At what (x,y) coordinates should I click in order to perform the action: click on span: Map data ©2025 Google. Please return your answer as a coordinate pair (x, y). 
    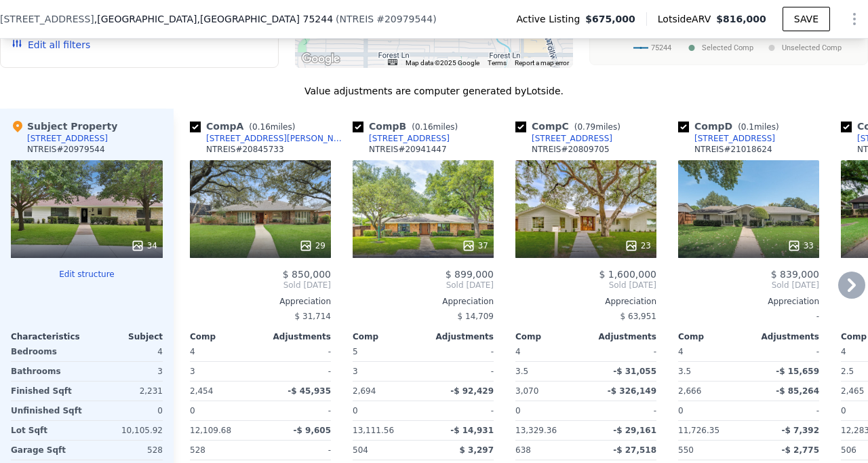
    Looking at the image, I should click on (442, 63).